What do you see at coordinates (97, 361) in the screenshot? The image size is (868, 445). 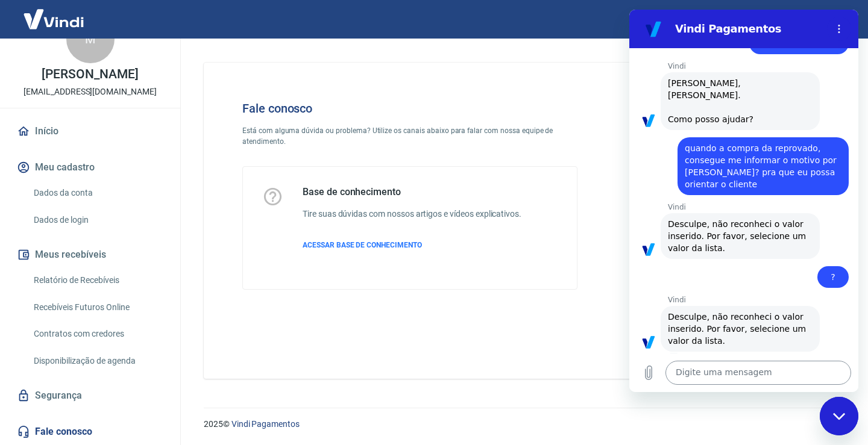 I see `a: Disponibilização de agenda` at bounding box center [97, 361].